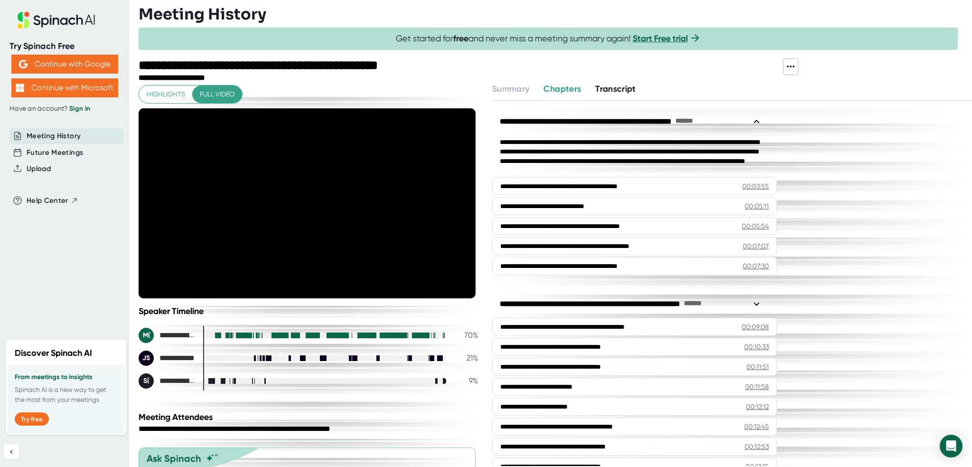  I want to click on div: Have an account?, so click(65, 109).